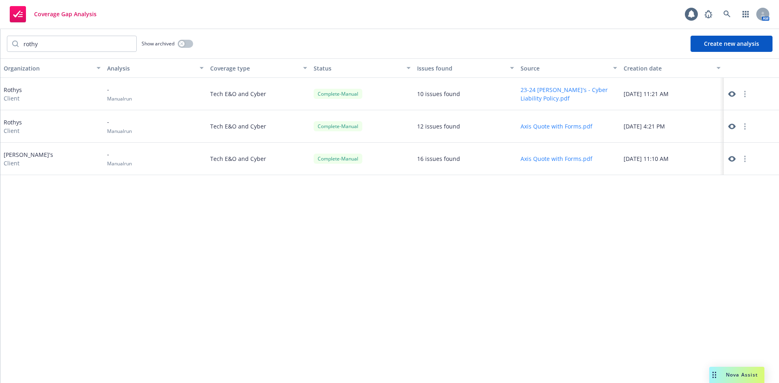  Describe the element at coordinates (151, 68) in the screenshot. I see `div: Analysis` at that location.